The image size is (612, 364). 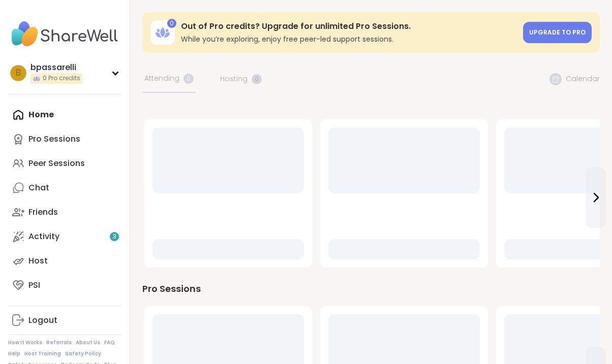 I want to click on div: Activity, so click(x=44, y=237).